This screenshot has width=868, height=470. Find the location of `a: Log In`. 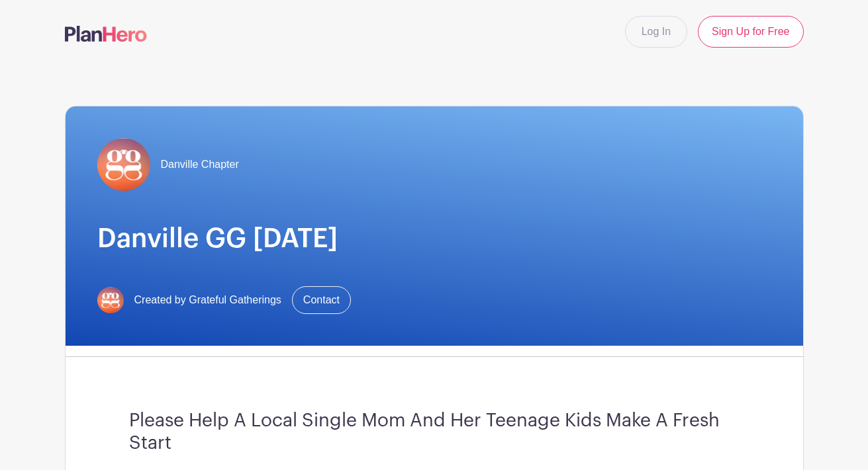

a: Log In is located at coordinates (656, 32).